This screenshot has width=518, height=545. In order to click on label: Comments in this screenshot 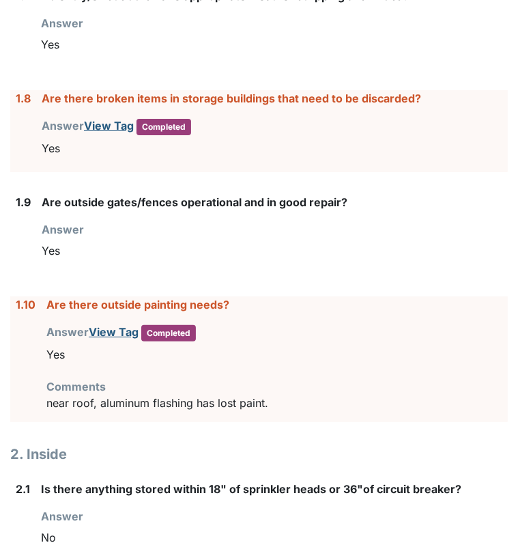, I will do `click(76, 387)`.